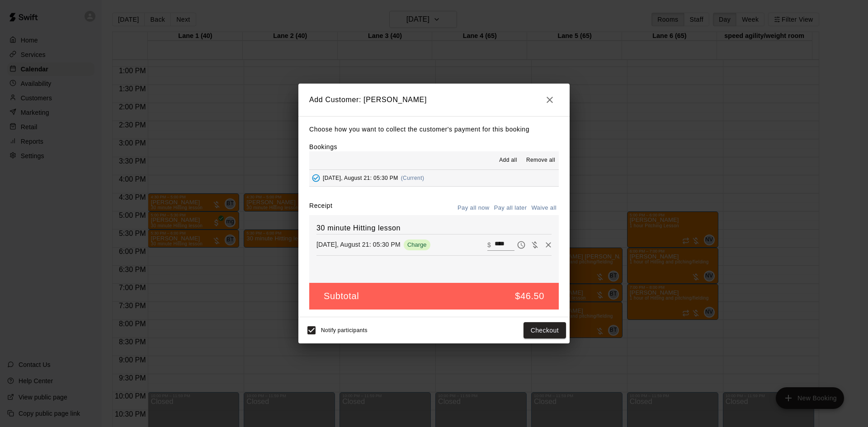 This screenshot has width=868, height=427. I want to click on button: Add all, so click(508, 161).